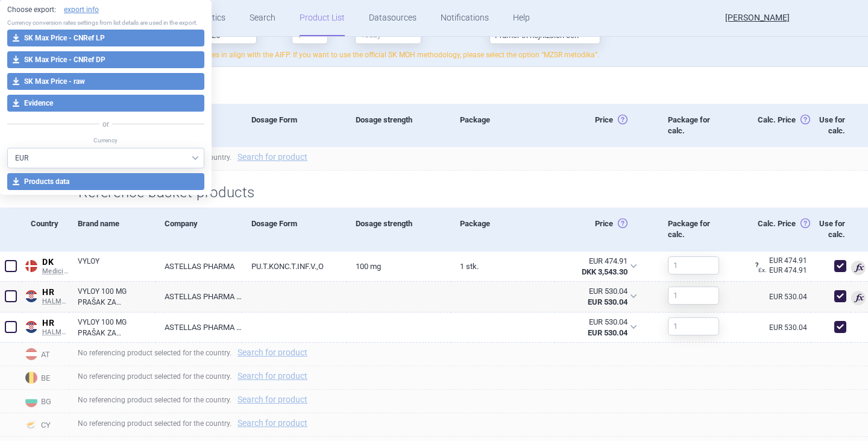  What do you see at coordinates (106, 60) in the screenshot?
I see `button: SK Max Price - CNRef DP` at bounding box center [106, 60].